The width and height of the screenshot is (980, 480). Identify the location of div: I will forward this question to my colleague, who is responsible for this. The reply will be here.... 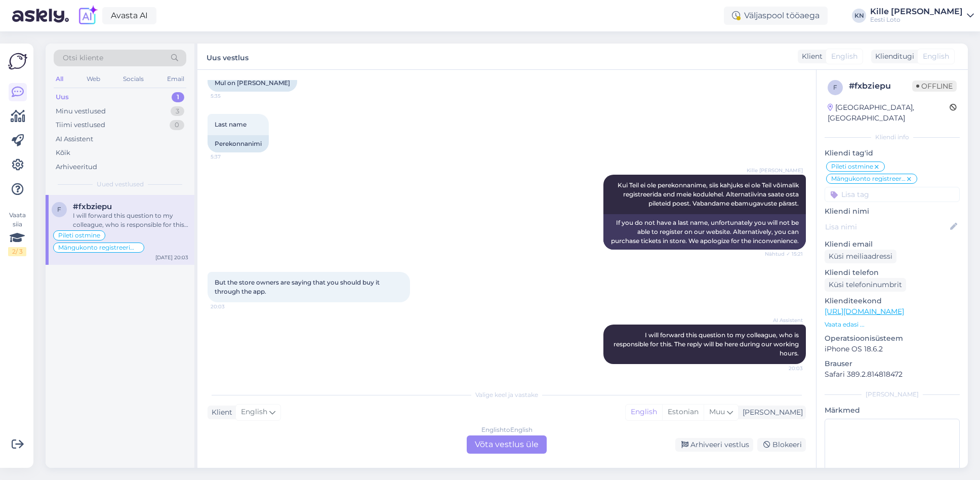
(131, 220).